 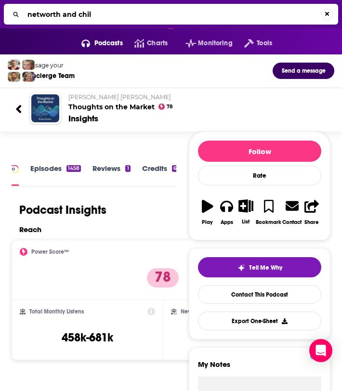 I want to click on img: Sydney Profile, so click(x=14, y=65).